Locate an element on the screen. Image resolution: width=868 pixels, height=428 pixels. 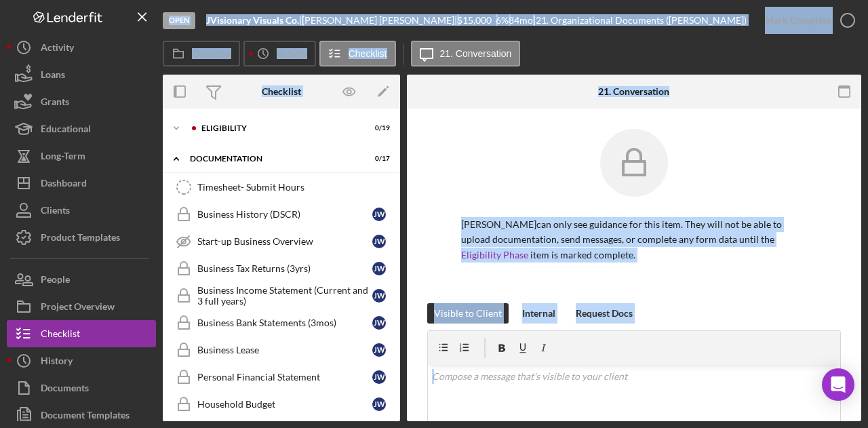
div: Business History (DSCR) is located at coordinates (285, 214).